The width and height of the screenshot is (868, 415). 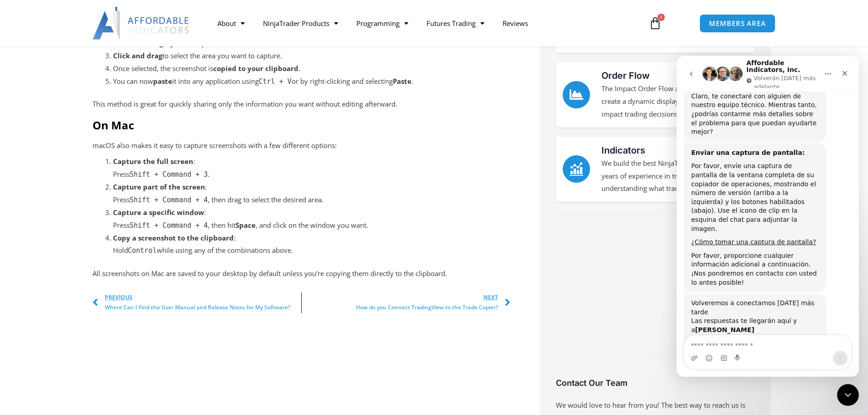 What do you see at coordinates (301, 146) in the screenshot?
I see `p: macOS also makes it easy to capture screenshots with a few different options:` at bounding box center [301, 146].